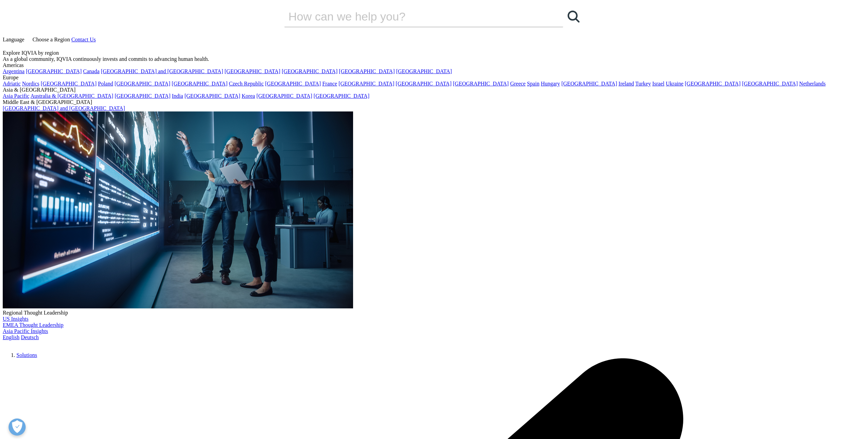  What do you see at coordinates (83, 40) in the screenshot?
I see `span: Contact Us` at bounding box center [83, 40].